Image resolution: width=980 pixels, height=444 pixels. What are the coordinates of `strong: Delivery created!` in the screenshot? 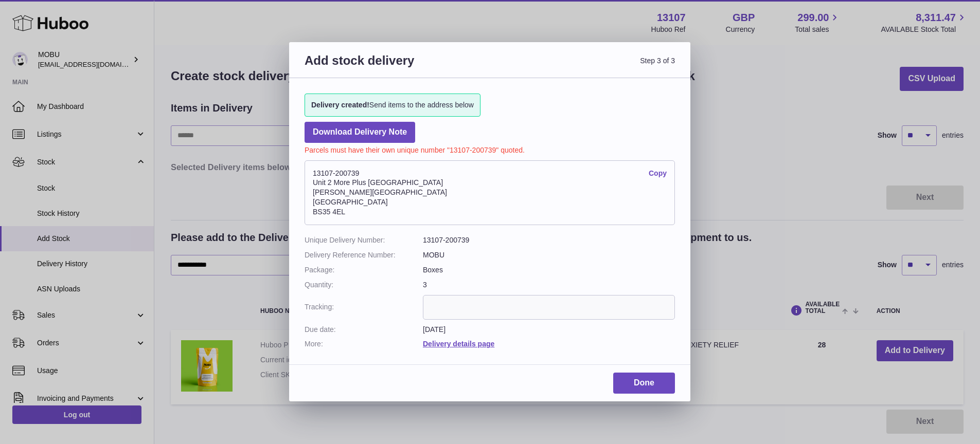 It's located at (340, 105).